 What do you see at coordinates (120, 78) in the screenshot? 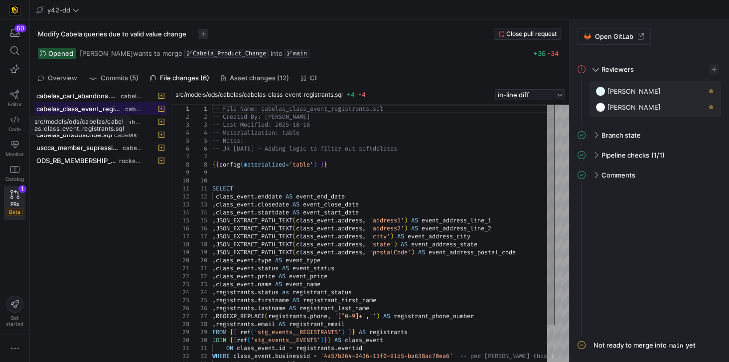
I see `span: Commits (5)` at bounding box center [120, 78].